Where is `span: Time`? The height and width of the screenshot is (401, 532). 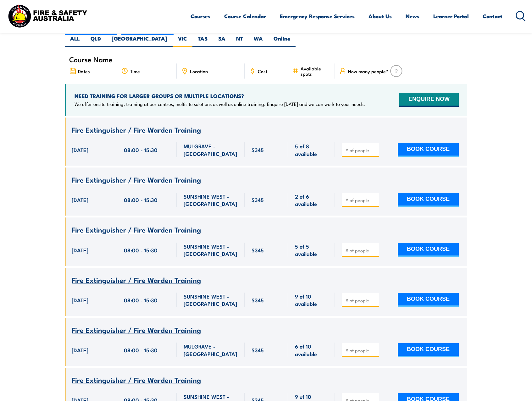
span: Time is located at coordinates (135, 71).